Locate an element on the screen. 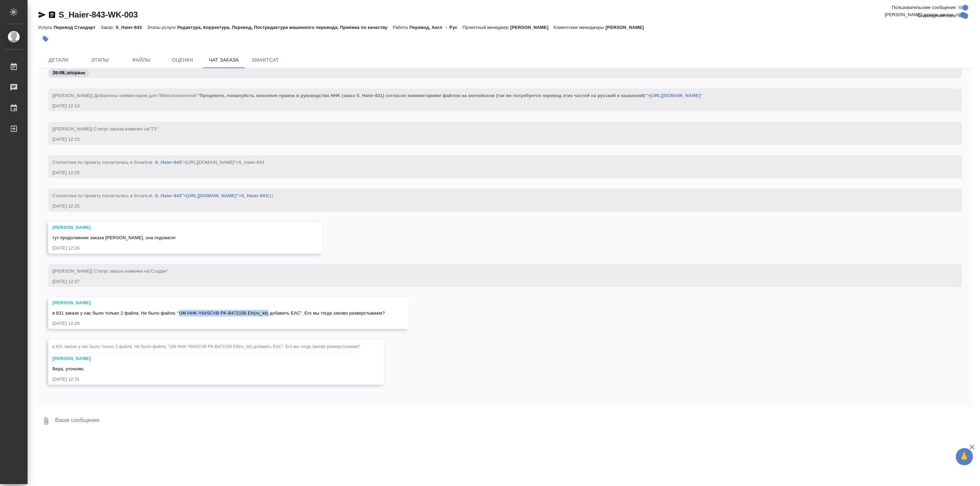 The height and width of the screenshot is (486, 980). p: Перевод, Англ → Рус is located at coordinates (435, 27).